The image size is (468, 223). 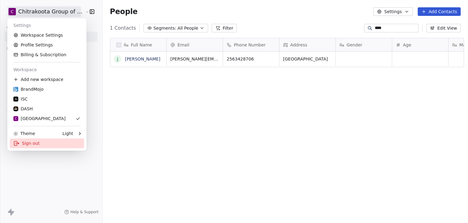 I want to click on div: Settings, so click(x=47, y=25).